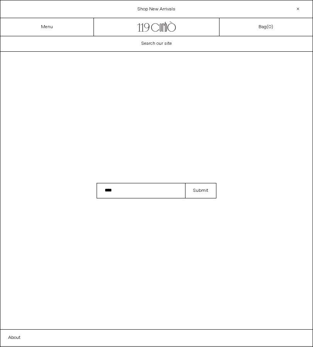 This screenshot has height=347, width=313. What do you see at coordinates (265, 27) in the screenshot?
I see `a: Bag()` at bounding box center [265, 27].